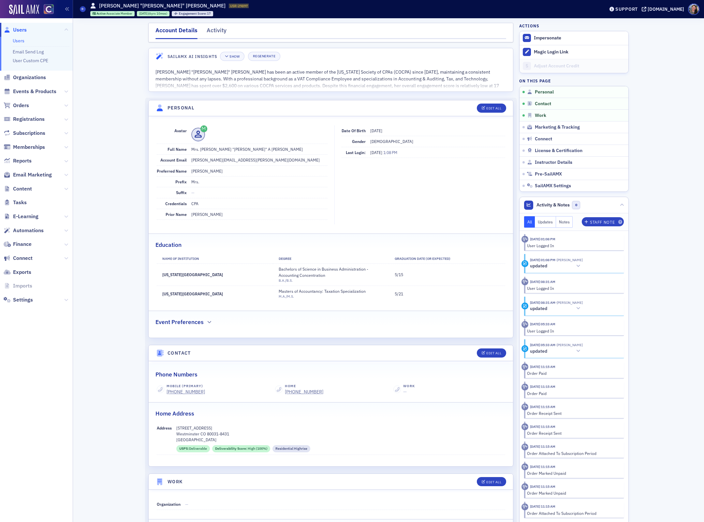 The image size is (704, 522). I want to click on button: Regenerate, so click(264, 56).